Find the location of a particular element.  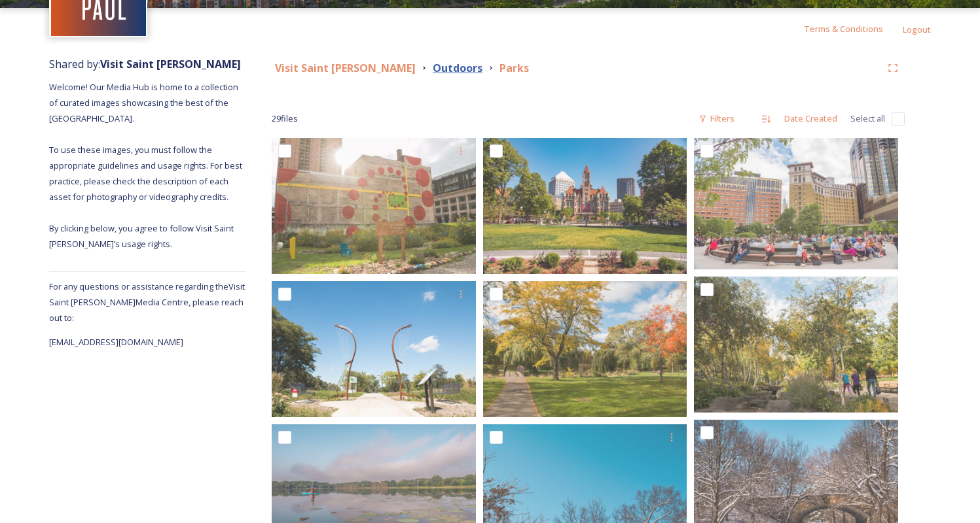

img: FrogtownFarm-1.jpg is located at coordinates (374, 349).